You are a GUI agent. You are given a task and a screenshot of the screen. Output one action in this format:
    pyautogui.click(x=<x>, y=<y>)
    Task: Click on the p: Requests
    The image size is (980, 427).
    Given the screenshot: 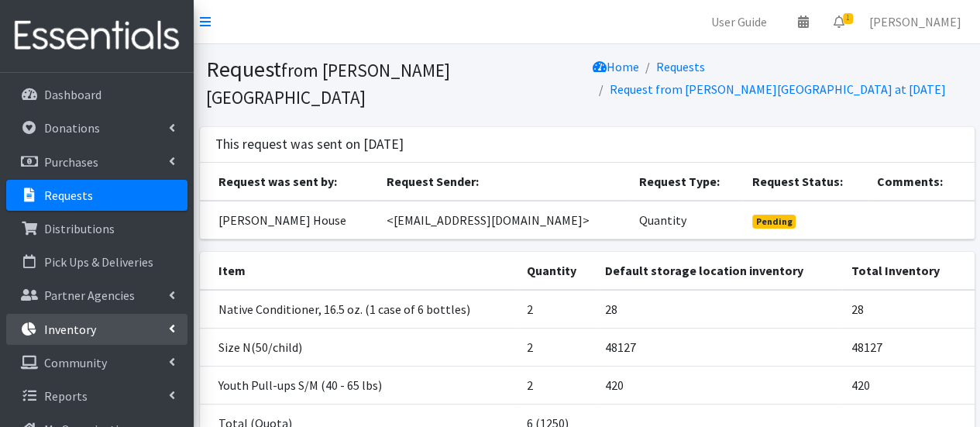 What is the action you would take?
    pyautogui.click(x=68, y=195)
    